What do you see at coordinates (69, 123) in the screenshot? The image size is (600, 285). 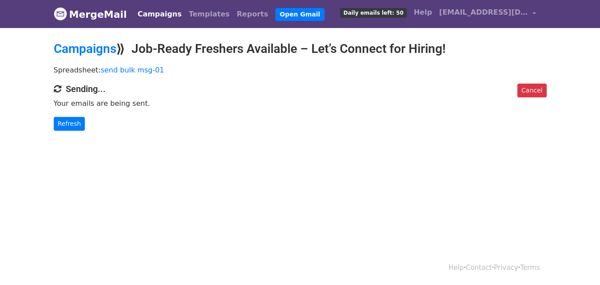 I see `a: Refresh` at bounding box center [69, 123].